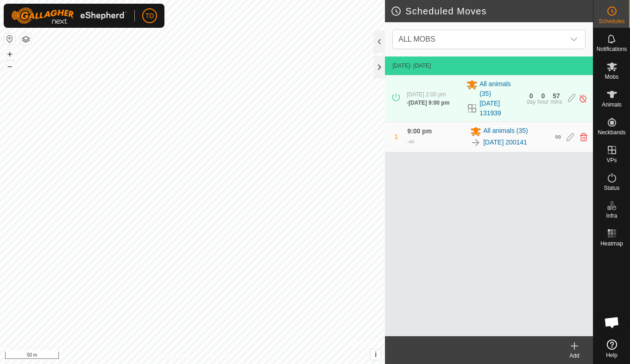  What do you see at coordinates (611, 243) in the screenshot?
I see `span: Heatmap` at bounding box center [611, 243].